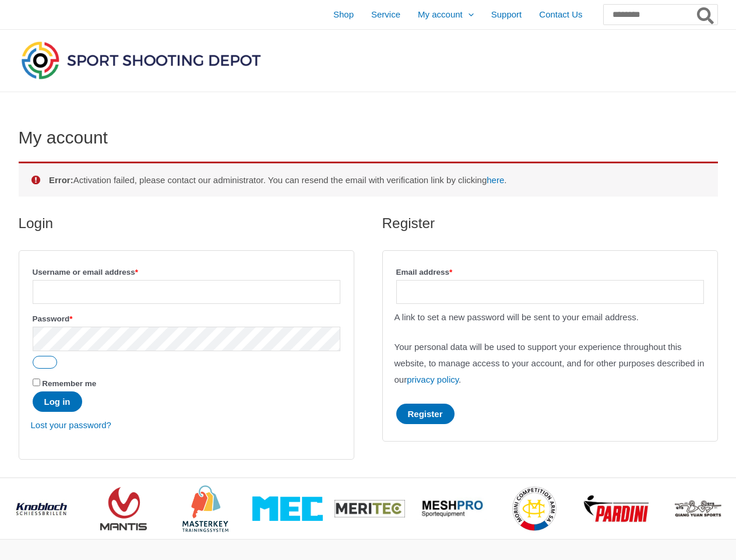 This screenshot has height=560, width=736. I want to click on img: Sport Shooting Depot, so click(141, 60).